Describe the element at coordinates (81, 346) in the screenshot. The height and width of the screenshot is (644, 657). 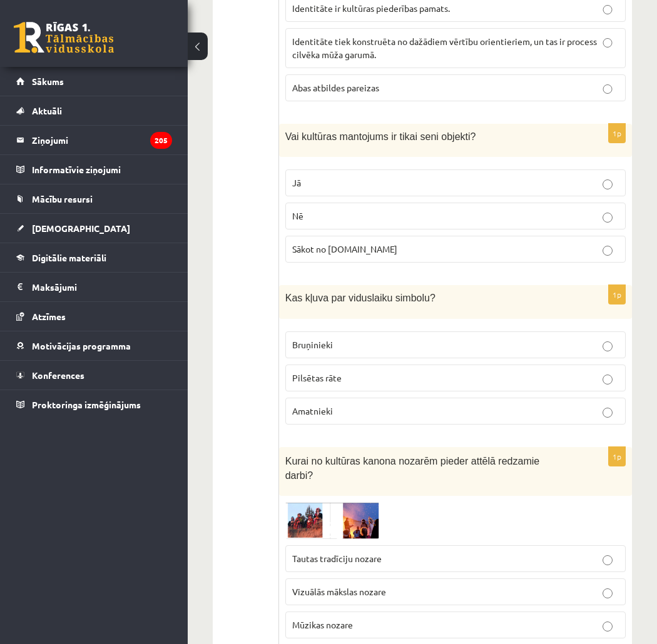
I see `span: Motivācijas programma` at that location.